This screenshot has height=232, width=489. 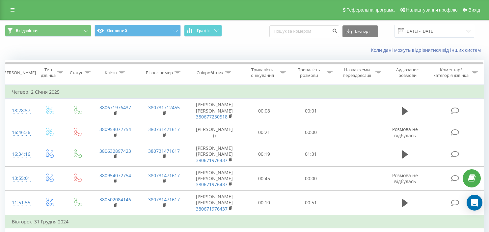 What do you see at coordinates (371, 10) in the screenshot?
I see `span: Реферальна програма` at bounding box center [371, 10].